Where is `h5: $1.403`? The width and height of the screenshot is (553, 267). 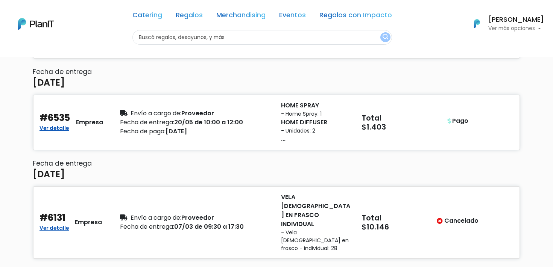
h5: $1.403 is located at coordinates (397, 127).